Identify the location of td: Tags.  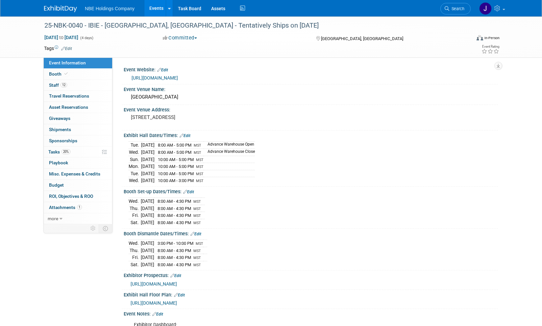
(58, 48).